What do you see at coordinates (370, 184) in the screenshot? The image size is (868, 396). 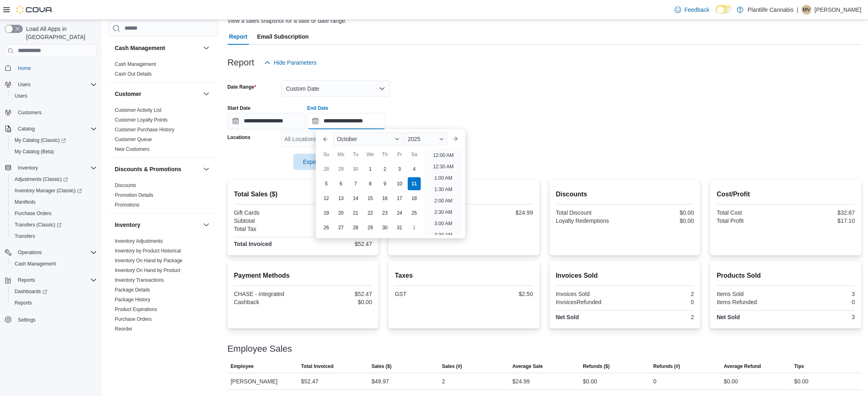 I see `div: day-8` at bounding box center [370, 184].